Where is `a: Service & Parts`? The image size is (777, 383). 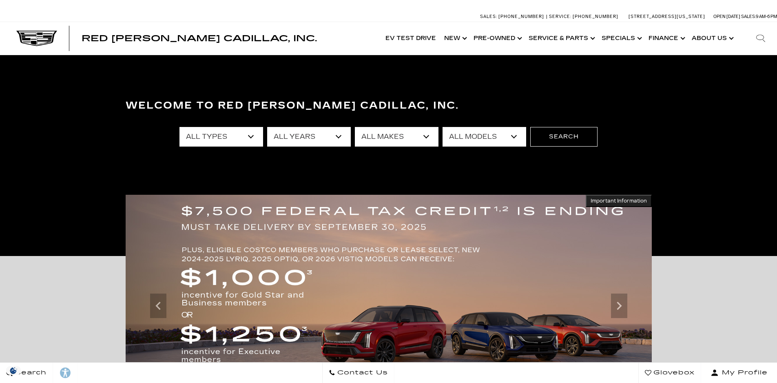 a: Service & Parts is located at coordinates (561, 38).